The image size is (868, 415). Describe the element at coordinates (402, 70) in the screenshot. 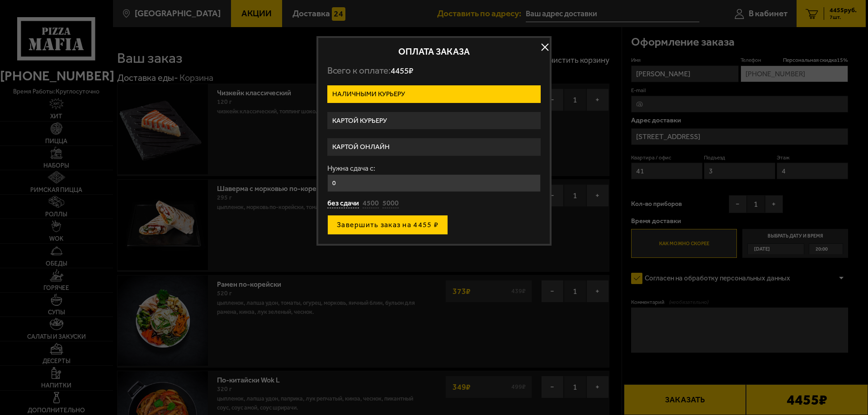

I see `span: 4455 ₽` at that location.